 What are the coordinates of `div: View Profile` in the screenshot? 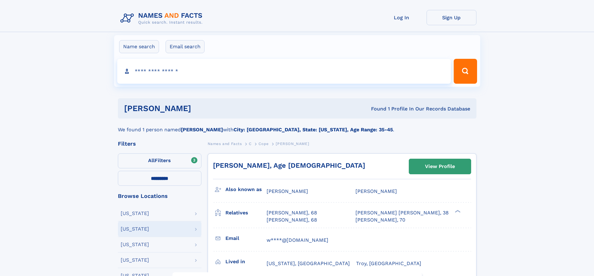 It's located at (440, 167).